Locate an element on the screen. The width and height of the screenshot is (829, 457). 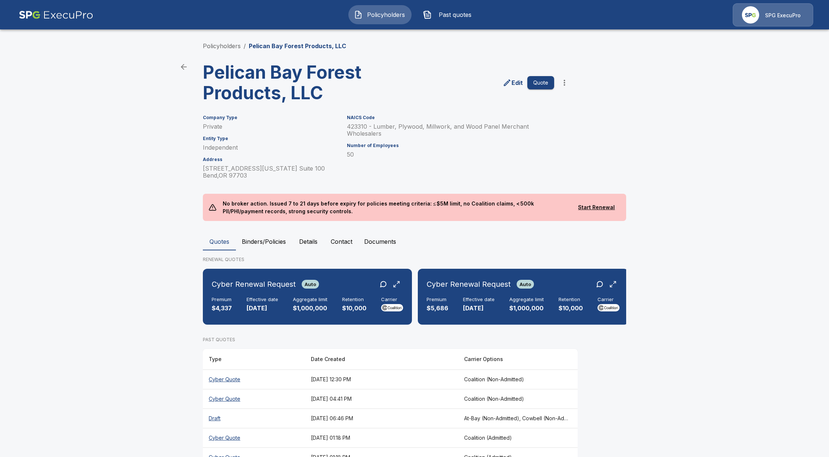
button: more is located at coordinates (564, 83).